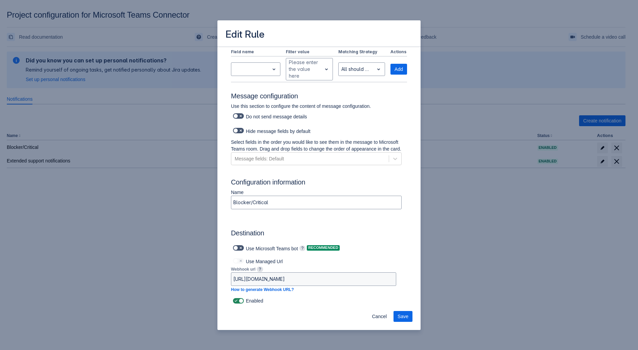  I want to click on div: Use Managed Url, so click(314, 261).